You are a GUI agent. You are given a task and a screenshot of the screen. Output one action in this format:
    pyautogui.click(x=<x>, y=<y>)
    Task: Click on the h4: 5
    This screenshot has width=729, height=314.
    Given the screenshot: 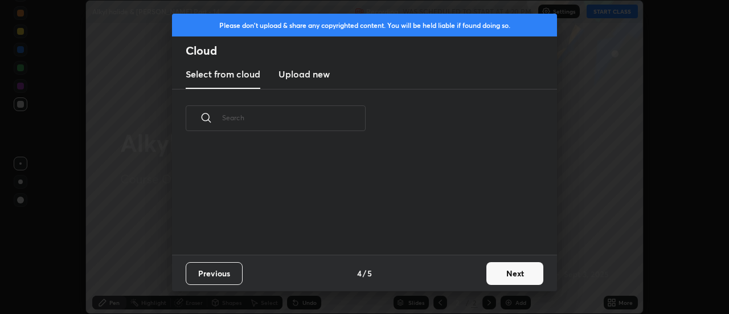 What is the action you would take?
    pyautogui.click(x=370, y=273)
    